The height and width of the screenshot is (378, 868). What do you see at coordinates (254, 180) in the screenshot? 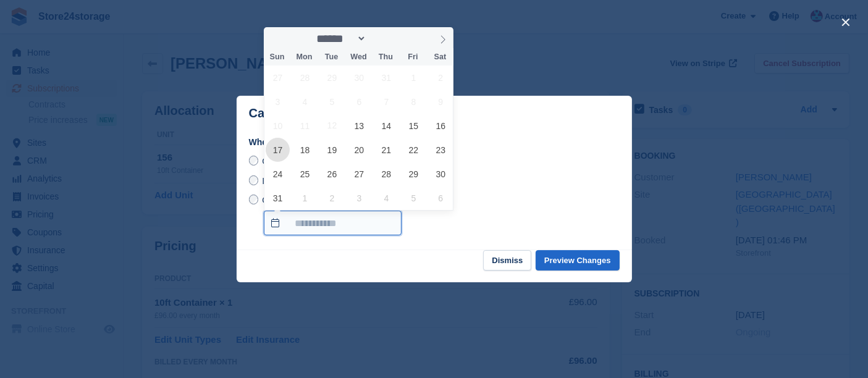
I see `input: Immediately` at bounding box center [254, 180].